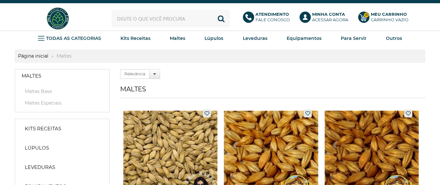 This screenshot has width=440, height=185. What do you see at coordinates (62, 92) in the screenshot?
I see `a: Maltes Base` at bounding box center [62, 92].